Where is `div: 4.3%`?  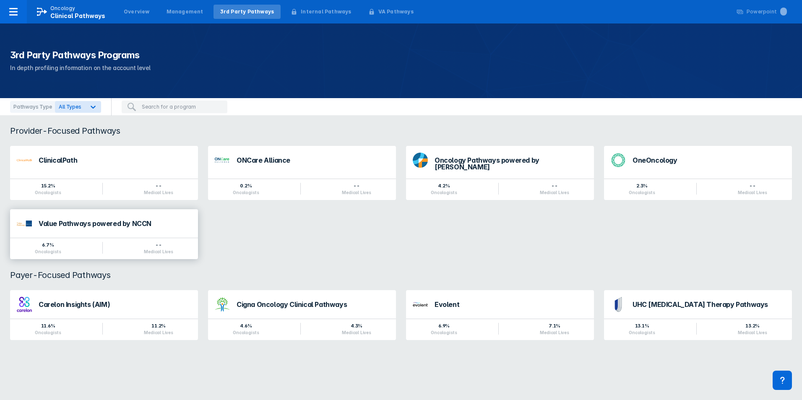 div: 4.3% is located at coordinates (356, 326).